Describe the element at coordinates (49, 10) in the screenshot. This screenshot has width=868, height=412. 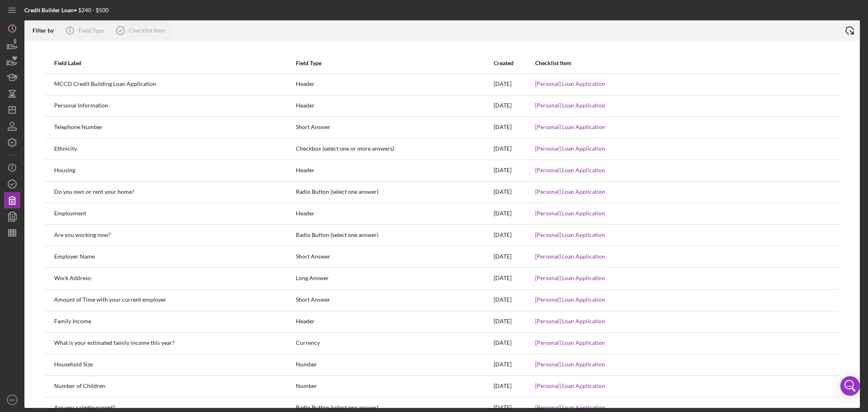
I see `b: Credit Builder Loan` at that location.